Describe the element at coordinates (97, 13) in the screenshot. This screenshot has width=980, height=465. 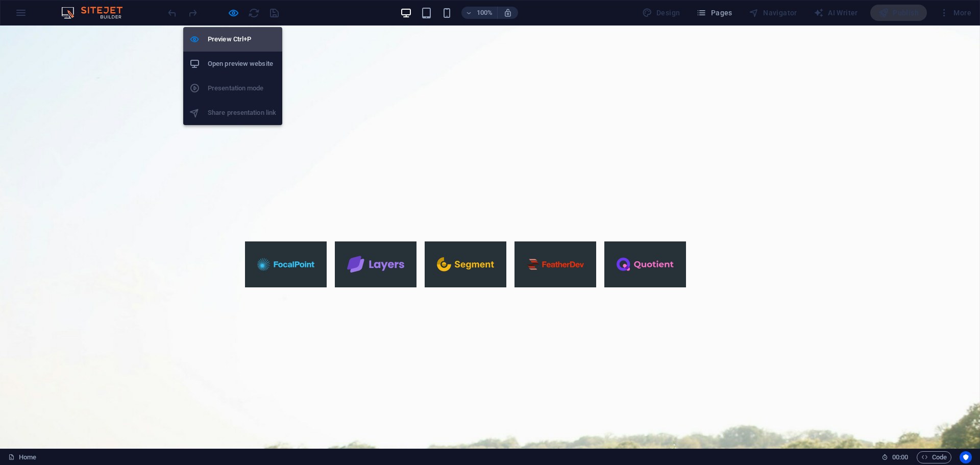
I see `img: Editor Logo` at that location.